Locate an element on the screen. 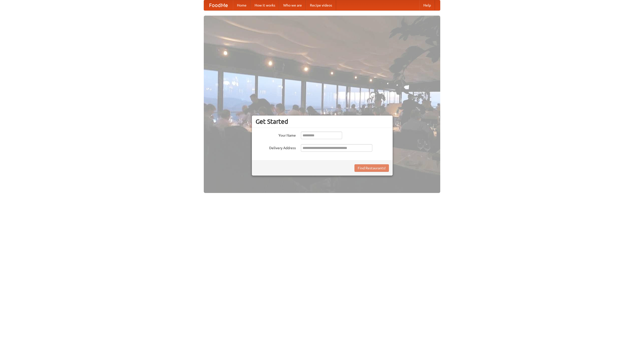 Image resolution: width=644 pixels, height=356 pixels. label: Your Name is located at coordinates (276, 135).